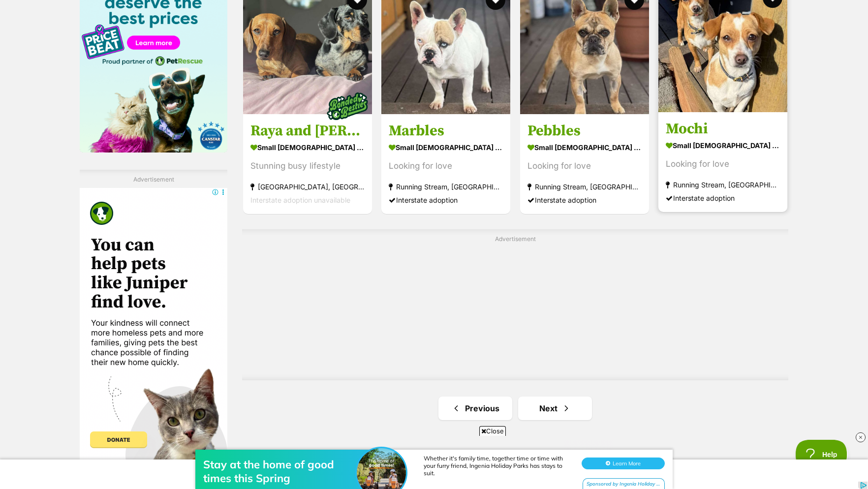 The width and height of the screenshot is (868, 489). What do you see at coordinates (446, 130) in the screenshot?
I see `h3: Marbles` at bounding box center [446, 130].